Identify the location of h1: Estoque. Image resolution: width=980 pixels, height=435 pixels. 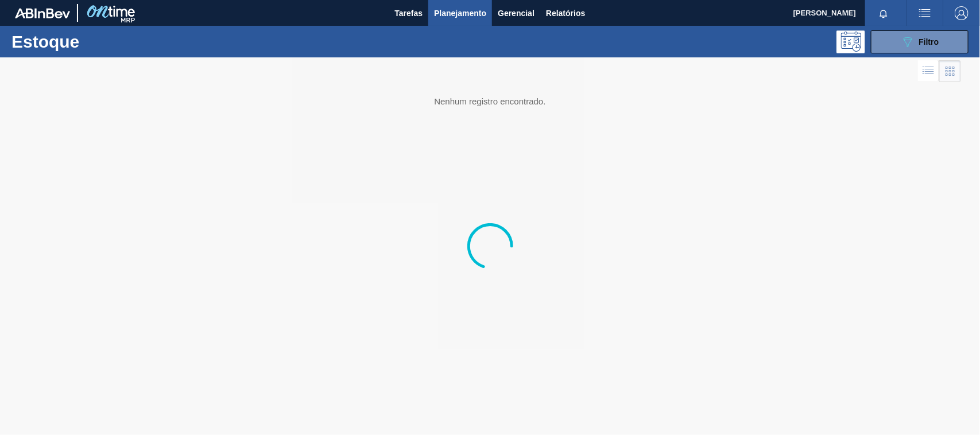
(96, 41).